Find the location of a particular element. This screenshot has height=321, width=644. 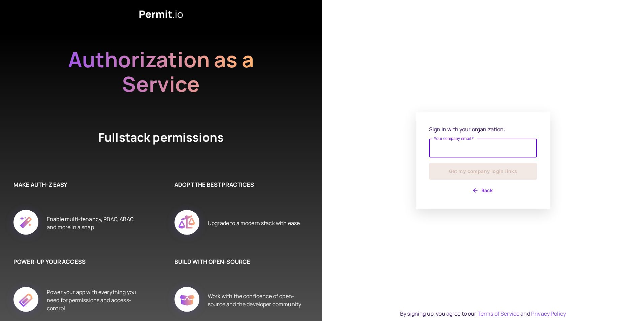

div: Enable multi-tenancy, RBAC, ABAC, and more in a snap is located at coordinates (94, 223).